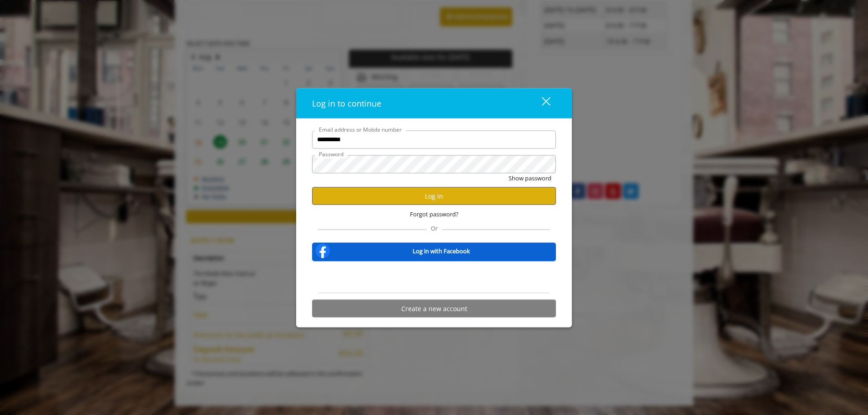  What do you see at coordinates (434, 228) in the screenshot?
I see `span: Or` at bounding box center [434, 228].